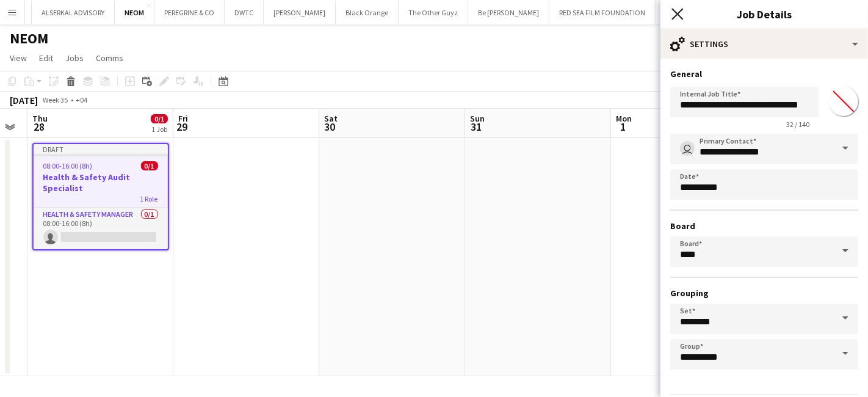 The image size is (868, 397). Describe the element at coordinates (75, 58) in the screenshot. I see `a: Jobs` at that location.